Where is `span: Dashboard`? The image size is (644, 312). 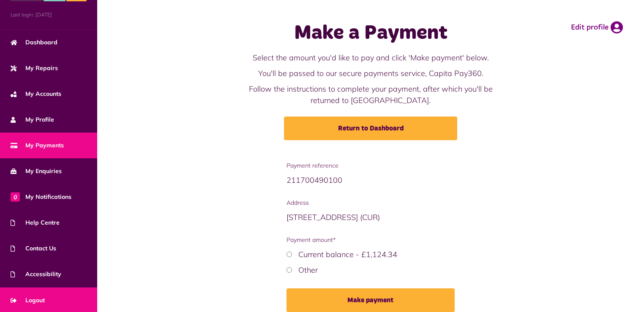 span: Dashboard is located at coordinates (34, 42).